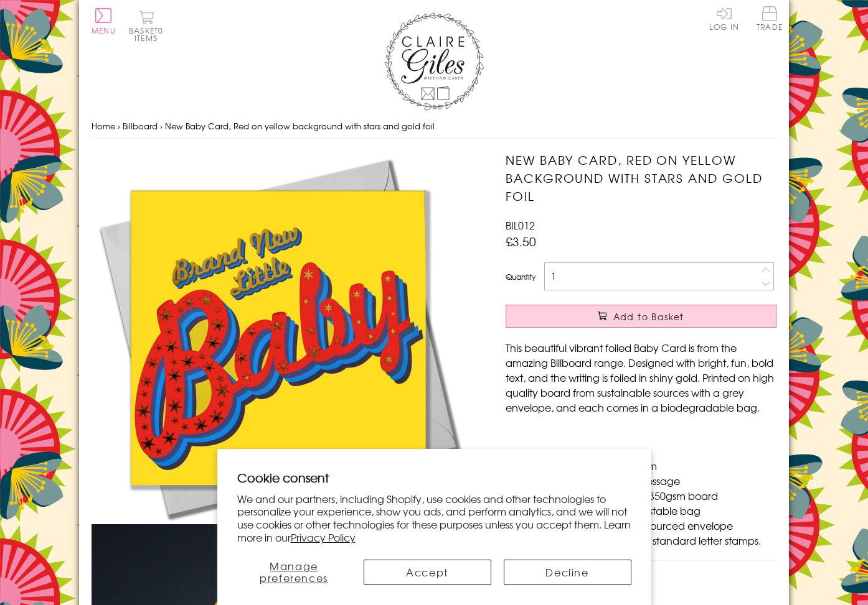 The height and width of the screenshot is (605, 868). Describe the element at coordinates (434, 127) in the screenshot. I see `nav: breadcrumbs` at that location.